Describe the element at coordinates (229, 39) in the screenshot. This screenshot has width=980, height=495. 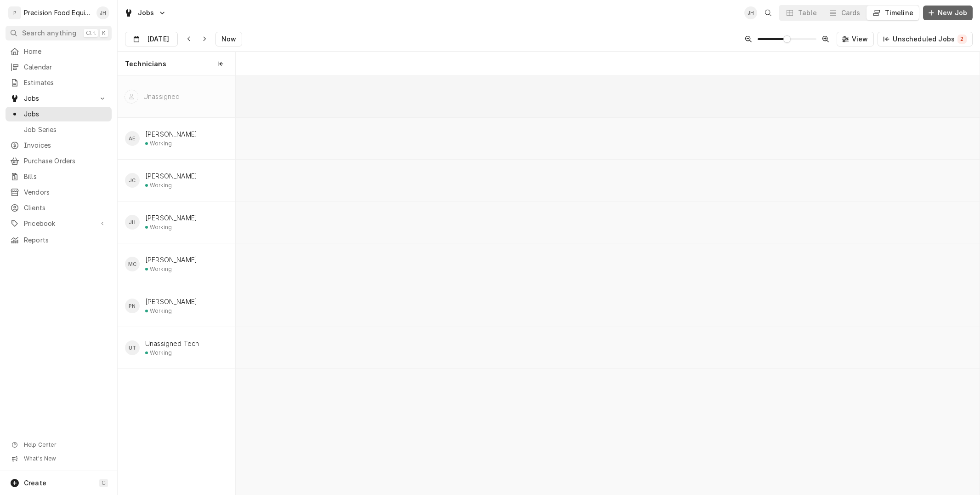
I see `button: Now` at that location.